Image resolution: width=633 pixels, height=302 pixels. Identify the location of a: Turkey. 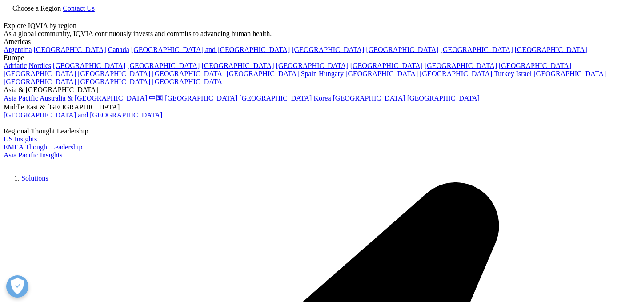
(504, 73).